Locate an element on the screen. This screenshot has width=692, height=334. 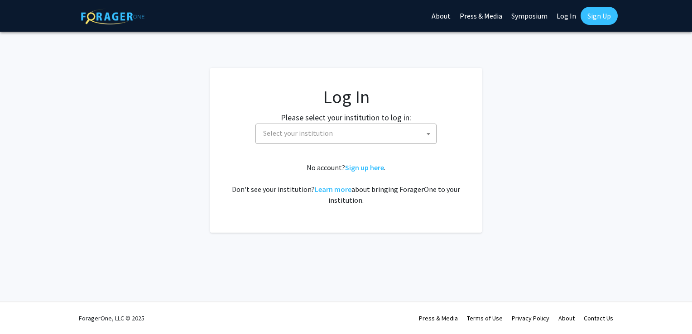
div: No account? . Don't see your institution? about bringing ForagerOne to your institution. is located at coordinates (346, 184).